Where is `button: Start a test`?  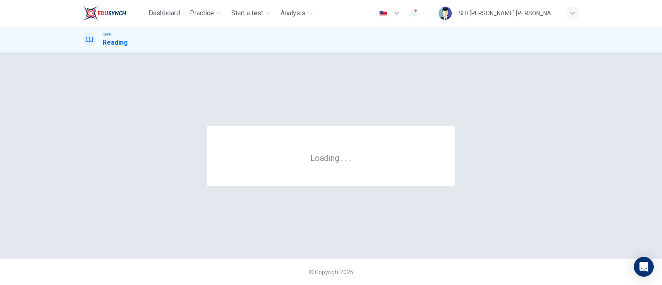
button: Start a test is located at coordinates (251, 13).